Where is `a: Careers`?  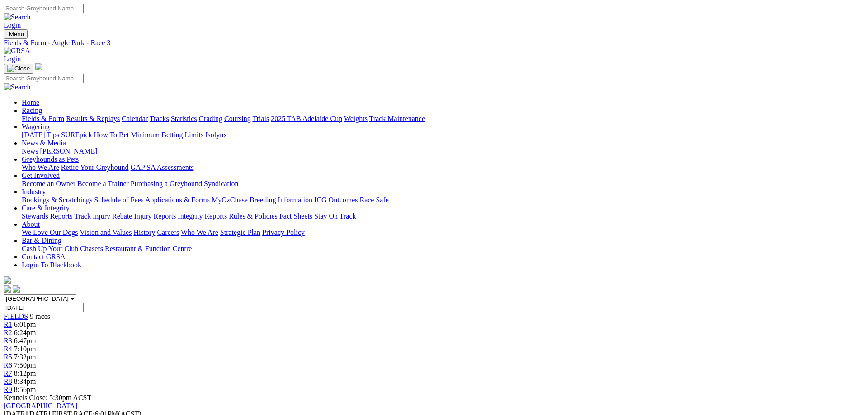 a: Careers is located at coordinates (168, 232).